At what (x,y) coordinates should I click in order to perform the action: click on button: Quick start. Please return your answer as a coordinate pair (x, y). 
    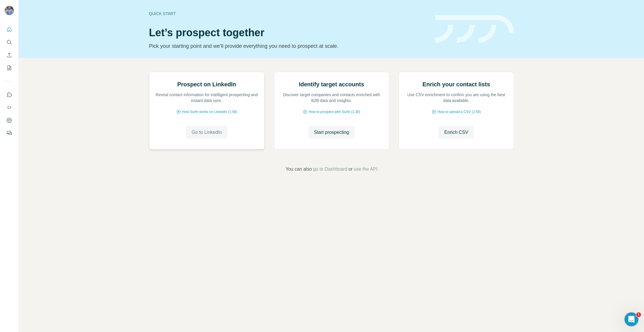
    Looking at the image, I should click on (9, 30).